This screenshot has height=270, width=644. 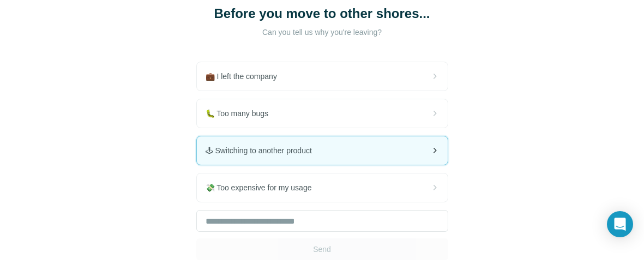 What do you see at coordinates (245, 77) in the screenshot?
I see `span: 💼 I left the company` at bounding box center [245, 77].